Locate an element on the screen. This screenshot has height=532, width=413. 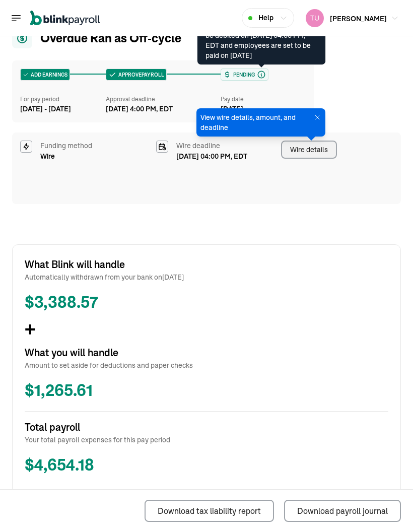
span: $ 3,388.57 is located at coordinates (207, 303).